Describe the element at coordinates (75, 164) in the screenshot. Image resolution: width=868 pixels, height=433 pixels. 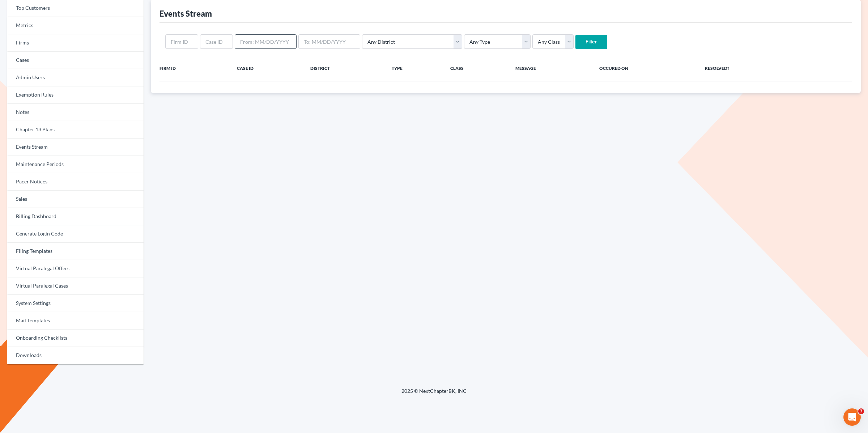
I see `a: Maintenance Periods` at that location.